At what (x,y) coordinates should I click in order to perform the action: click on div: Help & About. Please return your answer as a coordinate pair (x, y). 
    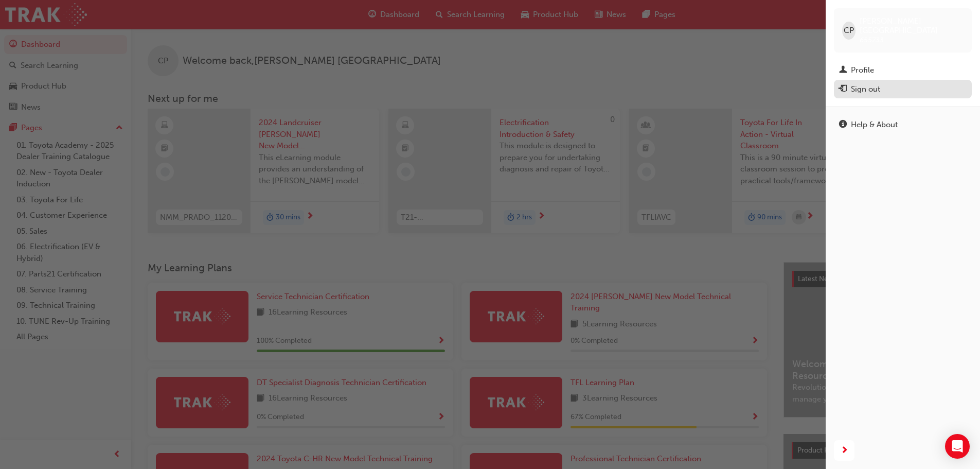
    Looking at the image, I should click on (874, 124).